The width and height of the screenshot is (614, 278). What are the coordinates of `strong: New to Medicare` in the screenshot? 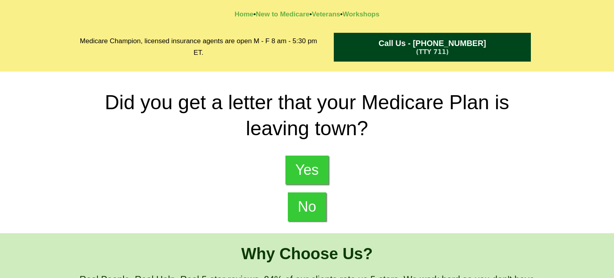 It's located at (282, 14).